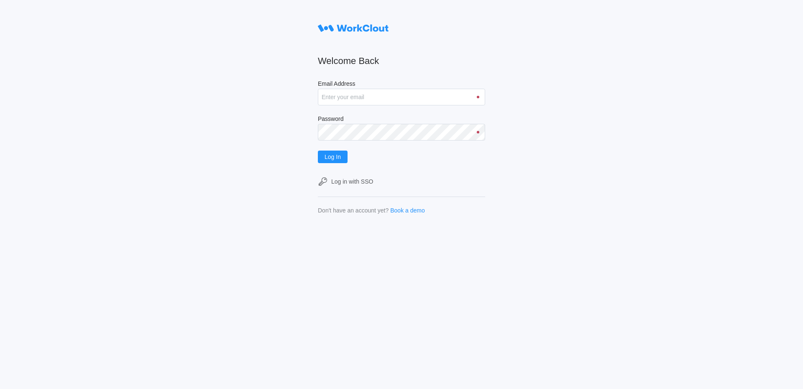  Describe the element at coordinates (401, 97) in the screenshot. I see `input: Enter your email` at that location.